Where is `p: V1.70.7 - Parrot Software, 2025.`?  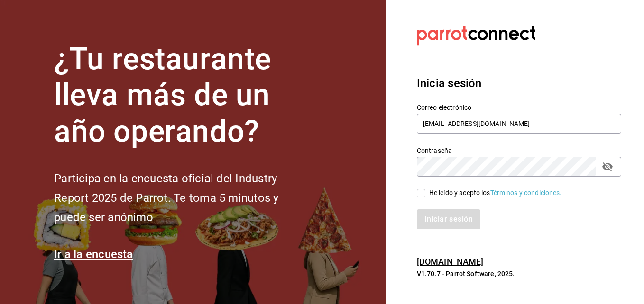
p: V1.70.7 - Parrot Software, 2025. is located at coordinates (519, 274).